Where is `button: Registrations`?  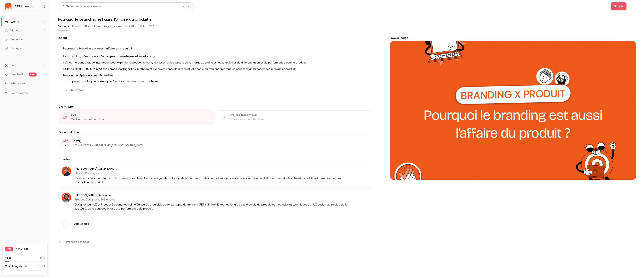 button: Registrations is located at coordinates (112, 26).